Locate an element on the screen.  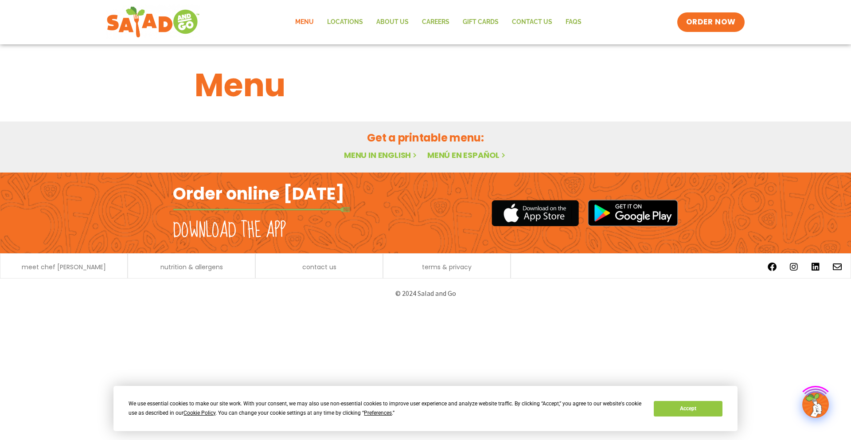
h2: Download the app is located at coordinates (229, 231).